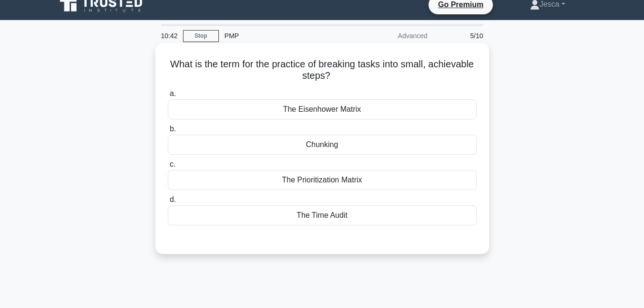  I want to click on a: Stop, so click(200, 36).